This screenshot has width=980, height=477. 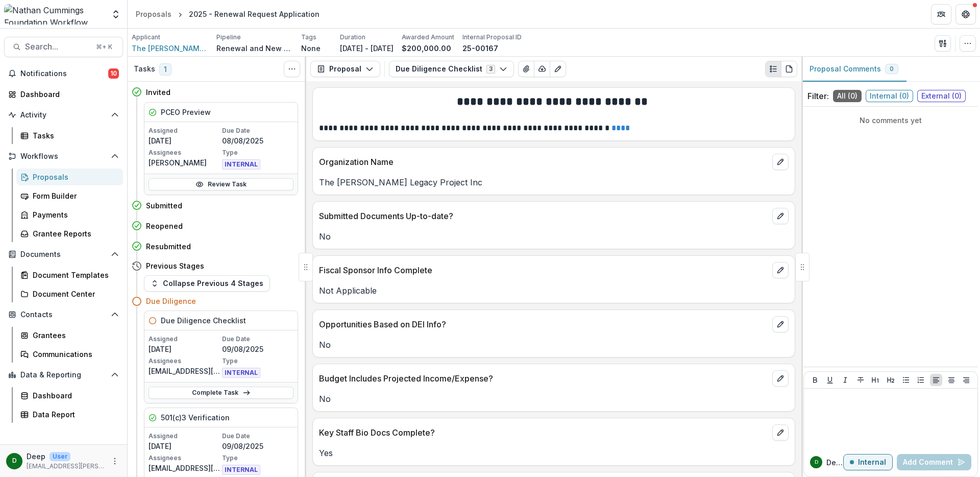 I want to click on button: View Attached Files, so click(x=527, y=69).